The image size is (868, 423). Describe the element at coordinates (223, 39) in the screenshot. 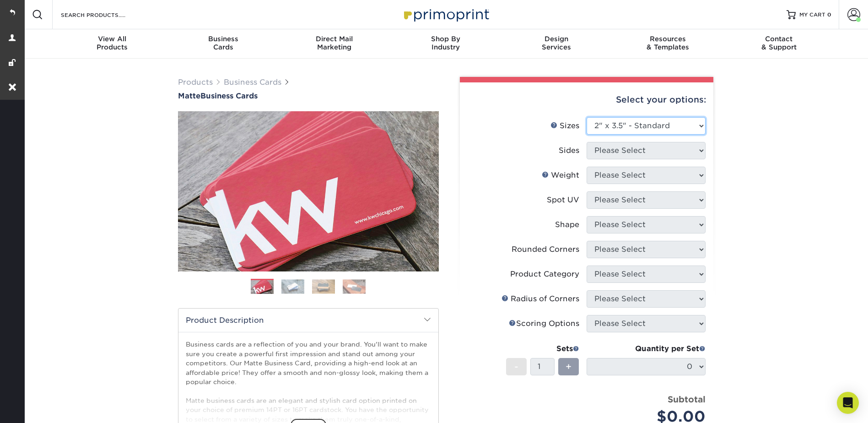

I see `span: Business` at that location.